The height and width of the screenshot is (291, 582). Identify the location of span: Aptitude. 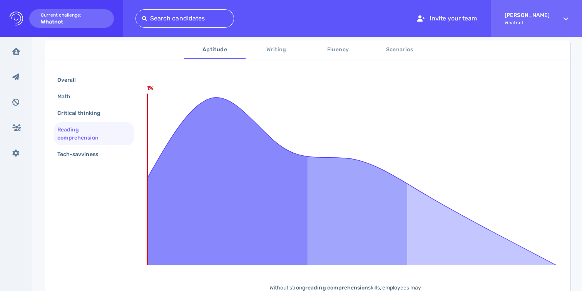
(215, 50).